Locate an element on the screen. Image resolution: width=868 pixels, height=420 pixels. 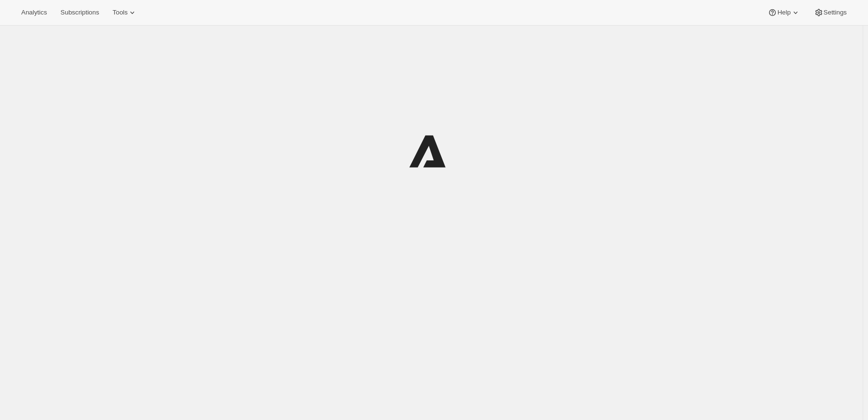
span: Analytics is located at coordinates (34, 12).